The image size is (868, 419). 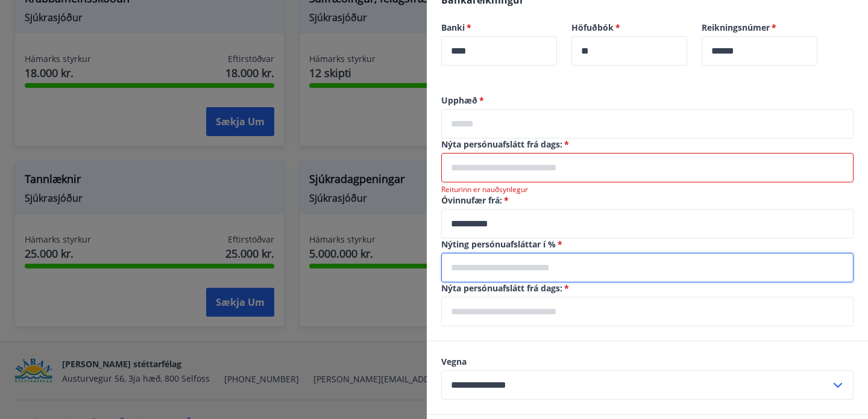 I want to click on label: Reikningsnúmer, so click(x=760, y=28).